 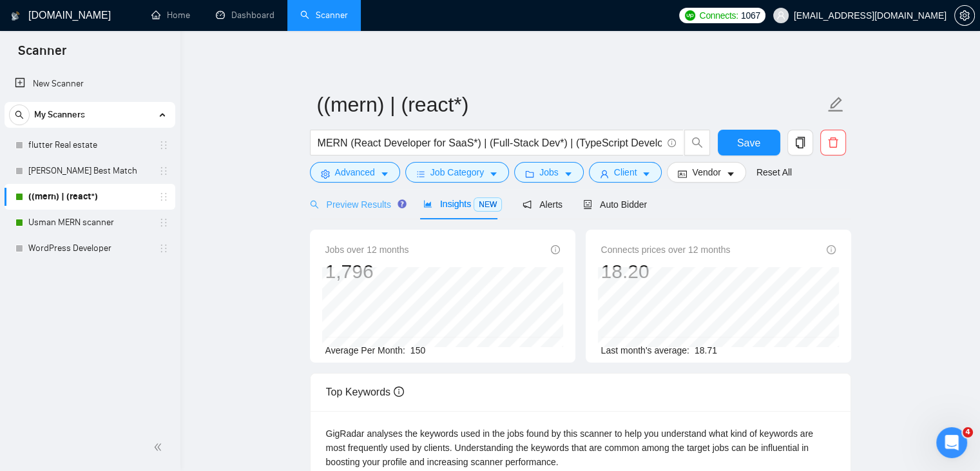 I want to click on a: homeHome, so click(x=170, y=15).